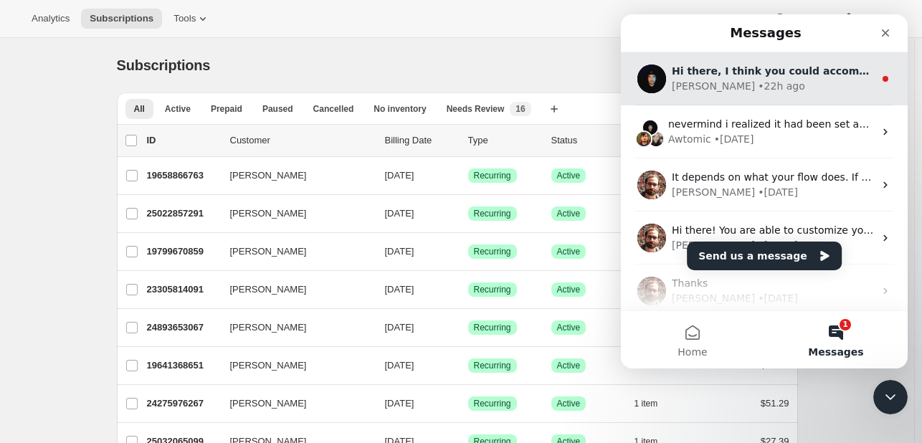  I want to click on div: • 22h ago, so click(160, 72).